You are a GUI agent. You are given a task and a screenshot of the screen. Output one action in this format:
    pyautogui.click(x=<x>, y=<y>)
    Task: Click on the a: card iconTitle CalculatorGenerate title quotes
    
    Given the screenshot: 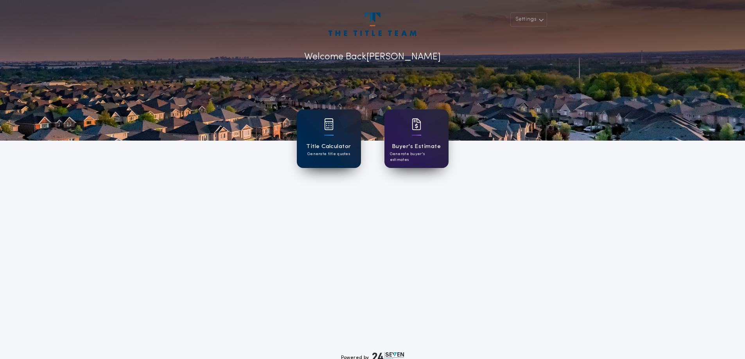 What is the action you would take?
    pyautogui.click(x=329, y=139)
    